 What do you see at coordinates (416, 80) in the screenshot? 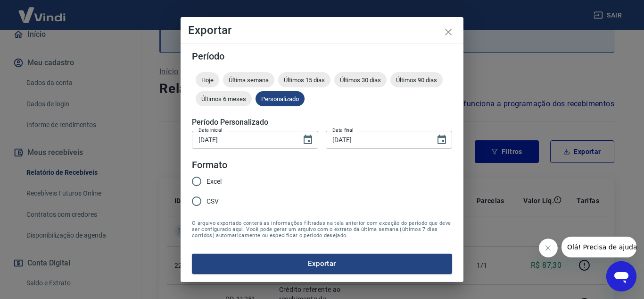
I see `span: Últimos 90 dias` at bounding box center [416, 80].